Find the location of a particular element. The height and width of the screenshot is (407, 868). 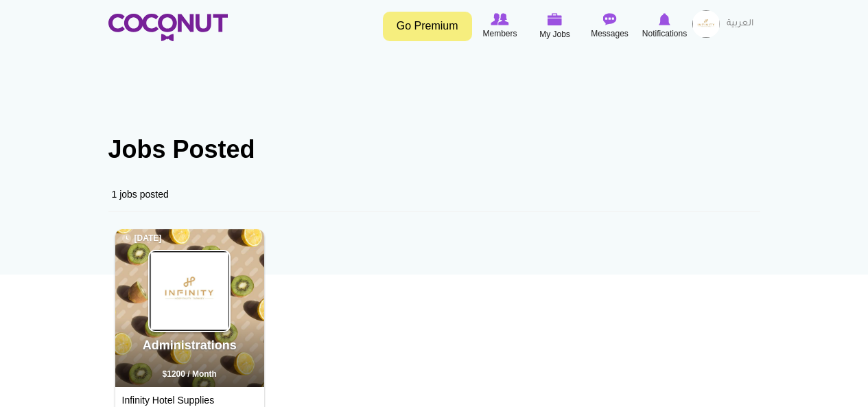

div: 1 jobs posted is located at coordinates (434, 194).